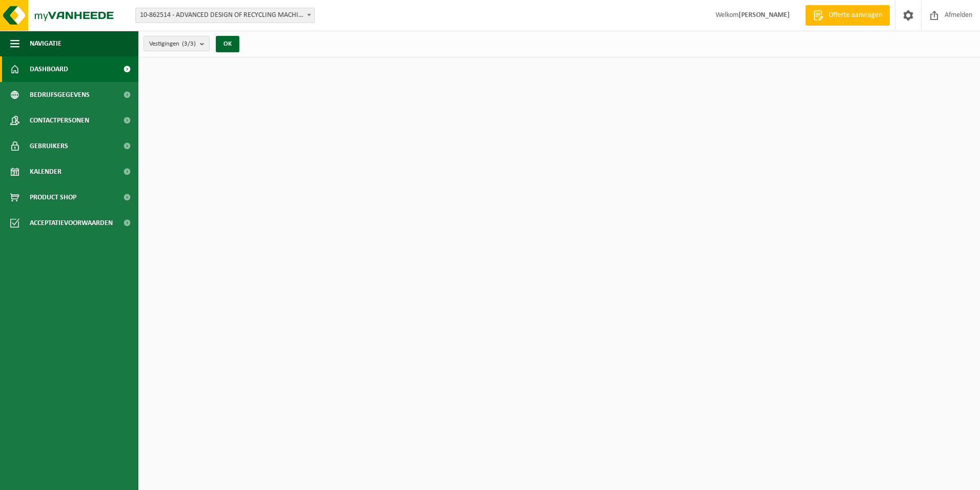 The width and height of the screenshot is (980, 490). What do you see at coordinates (46, 172) in the screenshot?
I see `span: Kalender` at bounding box center [46, 172].